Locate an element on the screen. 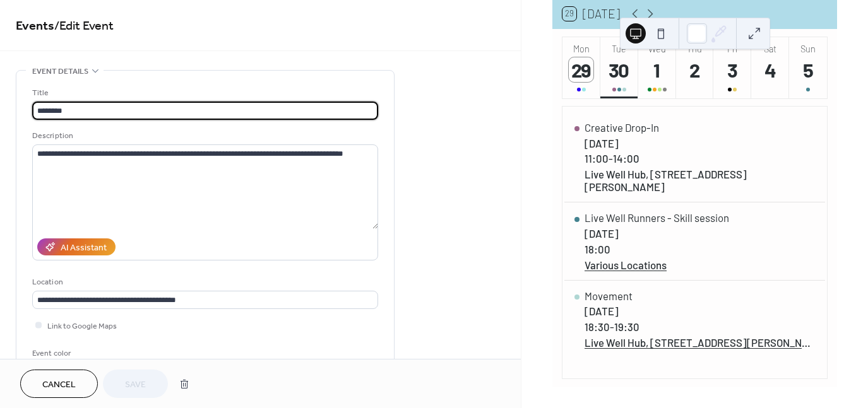  div: Creative Drop-In is located at coordinates (699, 127).